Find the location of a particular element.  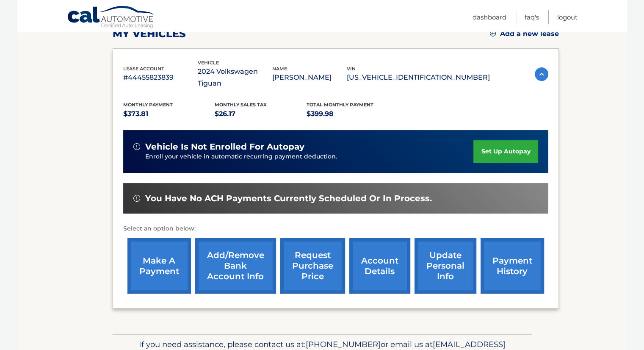

span: You have no ACH payments currently scheduled or in process. is located at coordinates (289, 198).